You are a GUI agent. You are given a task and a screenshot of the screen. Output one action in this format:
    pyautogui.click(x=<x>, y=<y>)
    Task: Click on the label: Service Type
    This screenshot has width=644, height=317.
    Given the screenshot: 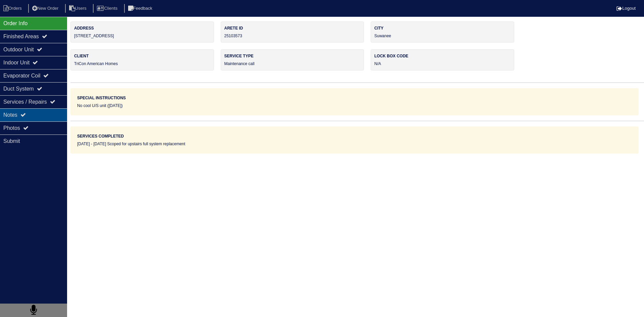 What is the action you would take?
    pyautogui.click(x=293, y=56)
    